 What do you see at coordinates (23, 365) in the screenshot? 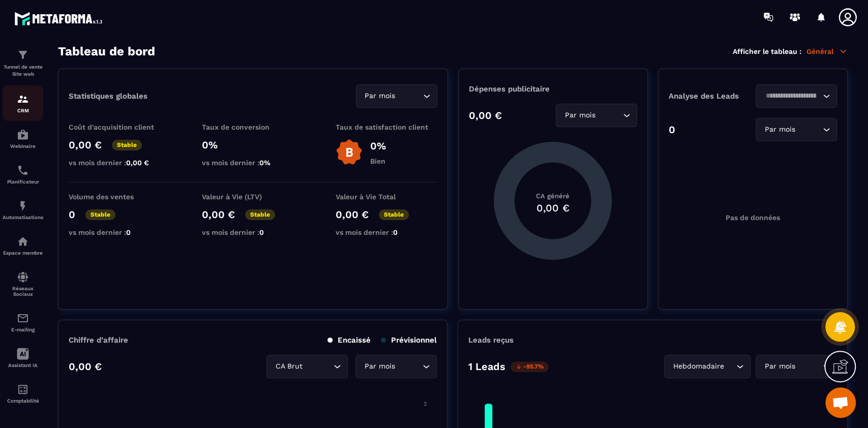
I see `p: Assistant IA` at bounding box center [23, 365].